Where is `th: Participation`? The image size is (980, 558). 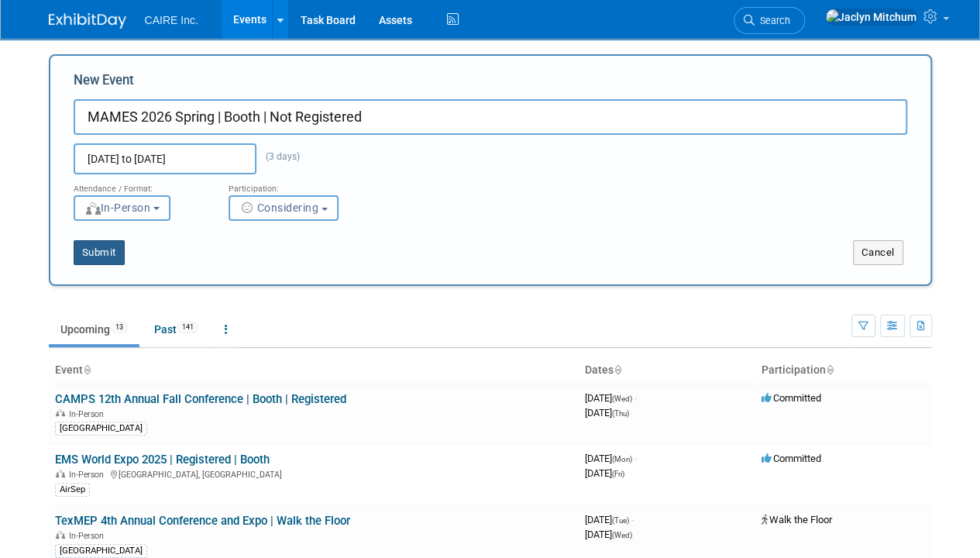 th: Participation is located at coordinates (844, 370).